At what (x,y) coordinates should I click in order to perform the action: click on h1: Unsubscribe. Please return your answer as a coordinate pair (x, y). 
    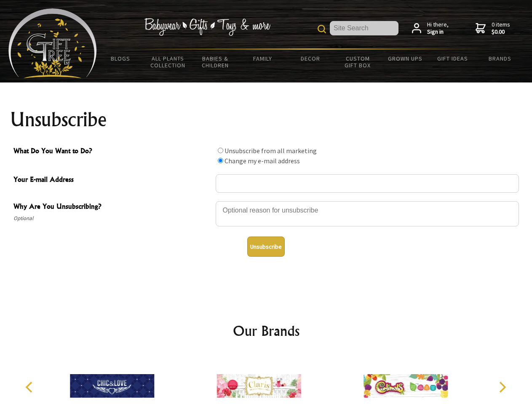
    Looking at the image, I should click on (266, 120).